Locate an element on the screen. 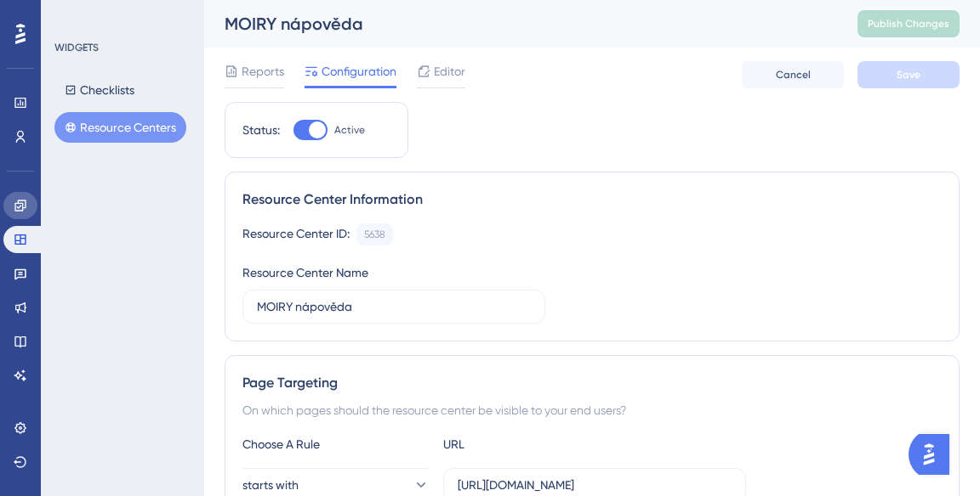 The width and height of the screenshot is (980, 496). span: Active is located at coordinates (350, 130).